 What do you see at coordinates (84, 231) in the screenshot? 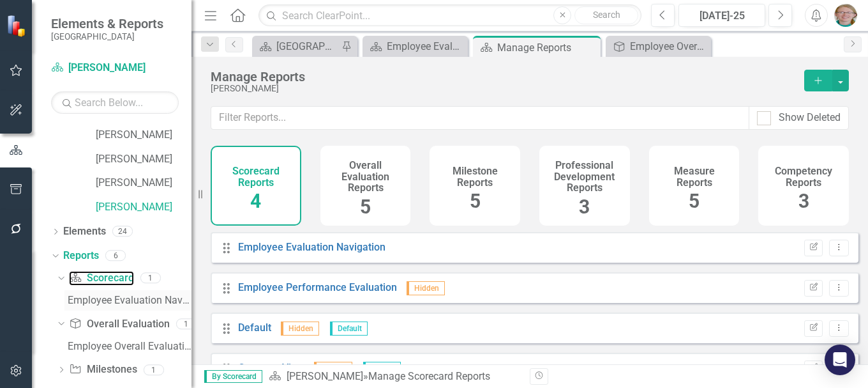
I see `a: Elements` at bounding box center [84, 231].